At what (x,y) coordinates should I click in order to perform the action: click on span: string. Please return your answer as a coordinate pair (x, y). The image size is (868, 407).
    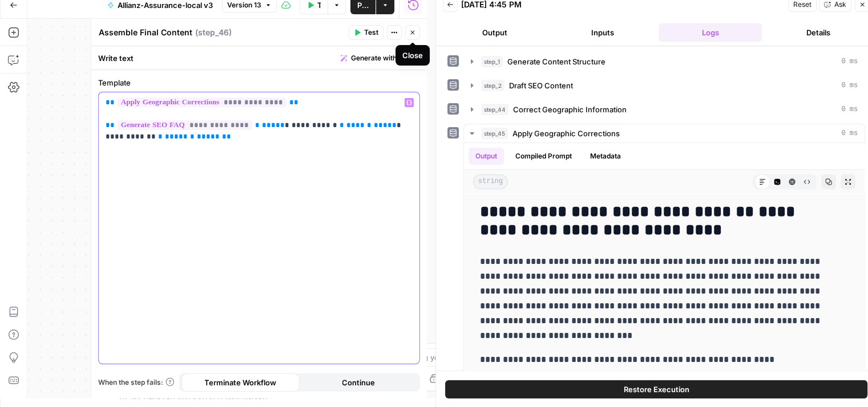
    Looking at the image, I should click on (490, 182).